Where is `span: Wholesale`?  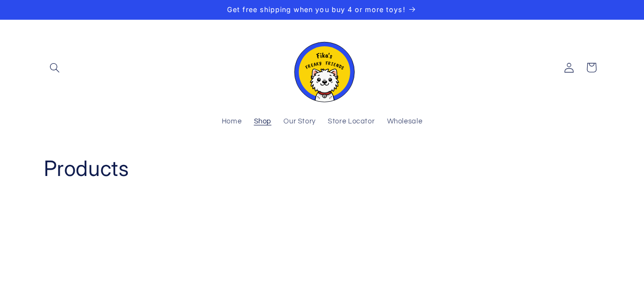
span: Wholesale is located at coordinates (405, 122).